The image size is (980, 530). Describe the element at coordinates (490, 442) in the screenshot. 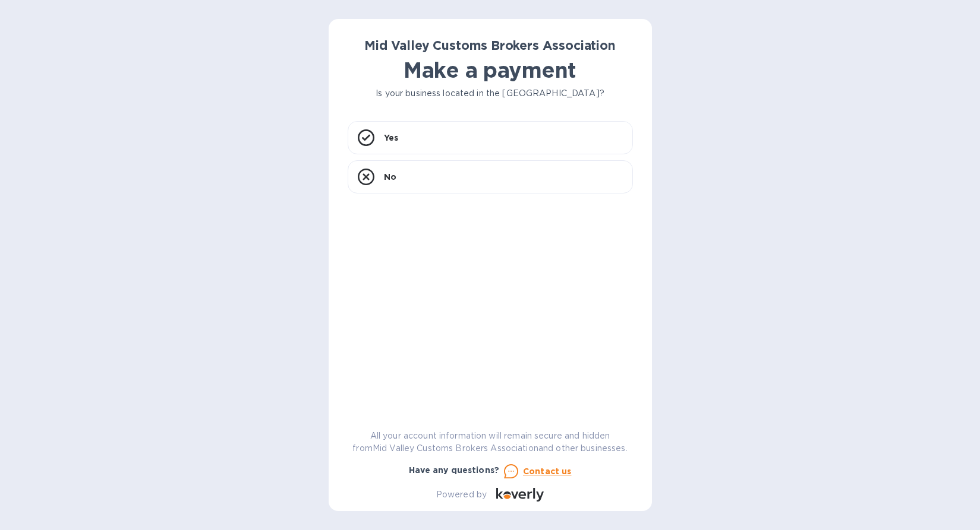

I see `p: All your account information will remain secure and hidden from Mid Valley Customs Brokers Associ...` at that location.